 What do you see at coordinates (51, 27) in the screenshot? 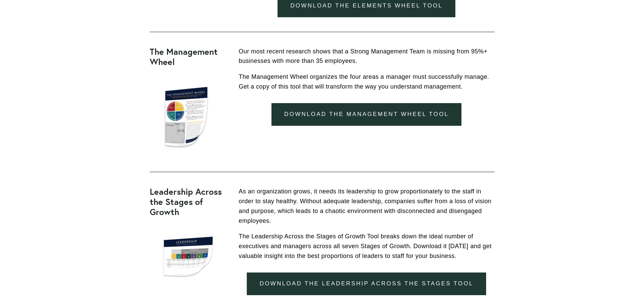
I see `p: Plugin is loading...` at bounding box center [51, 27].